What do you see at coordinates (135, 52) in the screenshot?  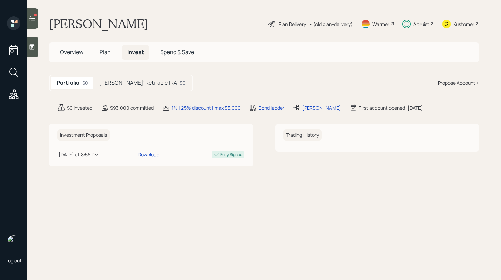 I see `span: Invest` at bounding box center [135, 52].